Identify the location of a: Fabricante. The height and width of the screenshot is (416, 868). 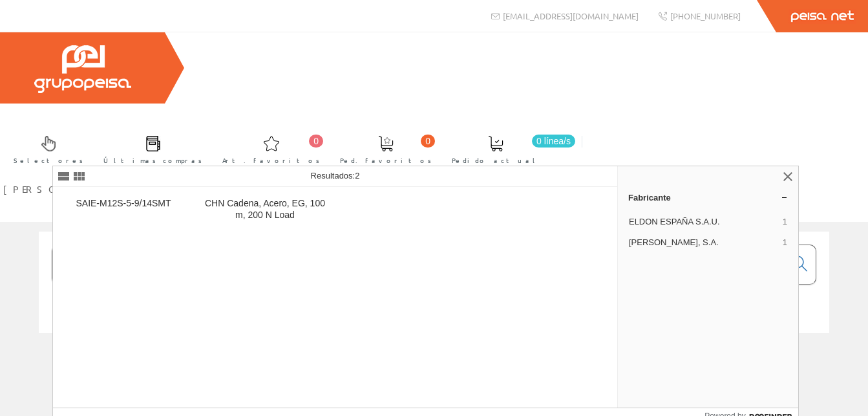
(707, 197).